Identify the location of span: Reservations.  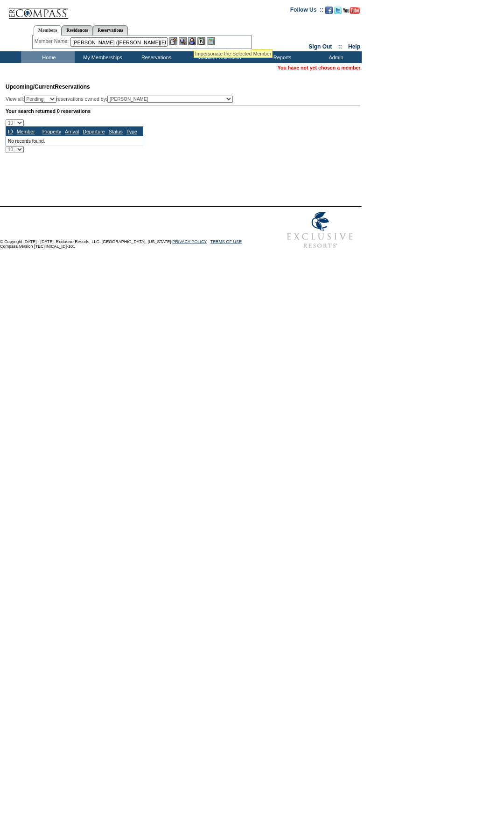
(48, 86).